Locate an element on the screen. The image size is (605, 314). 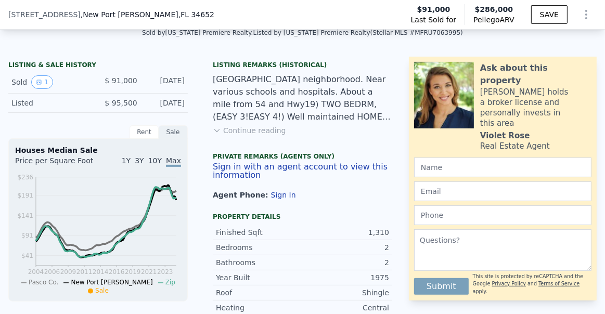
tspan: 2014 is located at coordinates (100, 272).